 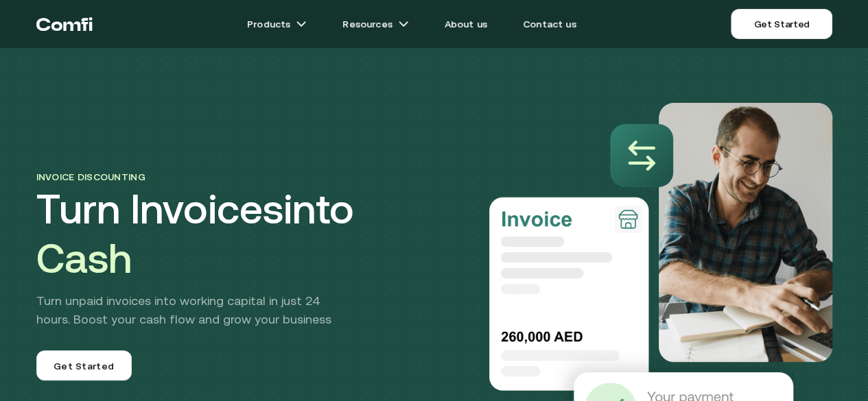 I want to click on span: Cash, so click(x=84, y=258).